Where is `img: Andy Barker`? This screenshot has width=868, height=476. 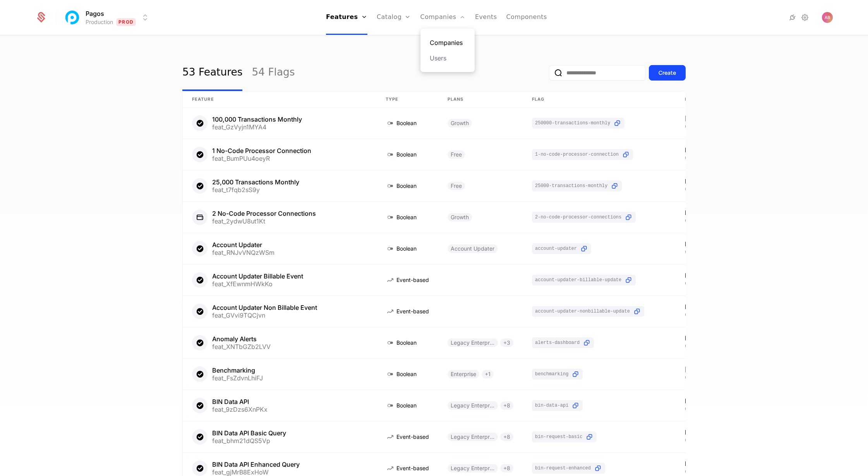
img: Andy Barker is located at coordinates (827, 17).